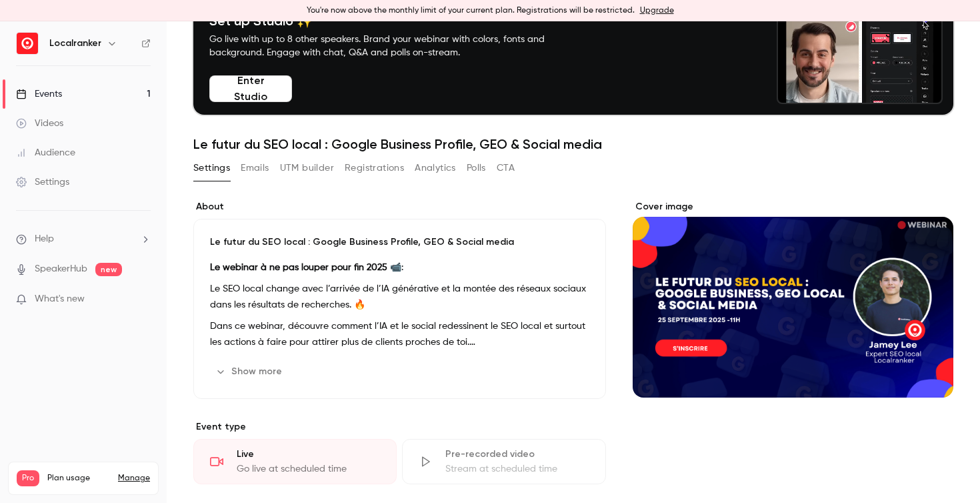 The height and width of the screenshot is (503, 980). I want to click on a: Upgrade, so click(657, 11).